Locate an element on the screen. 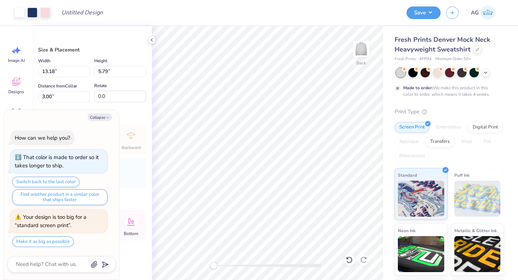 The height and width of the screenshot is (280, 518). span: Fresh Prints is located at coordinates (405, 59).